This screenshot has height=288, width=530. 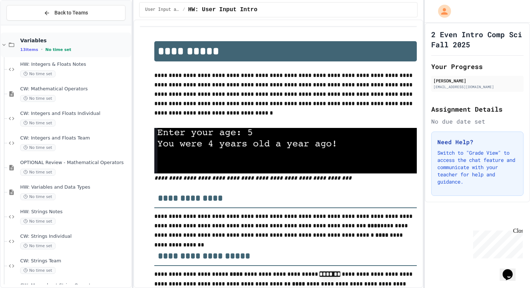 What do you see at coordinates (75, 138) in the screenshot?
I see `span: CW: Integers and Floats Team` at bounding box center [75, 138].